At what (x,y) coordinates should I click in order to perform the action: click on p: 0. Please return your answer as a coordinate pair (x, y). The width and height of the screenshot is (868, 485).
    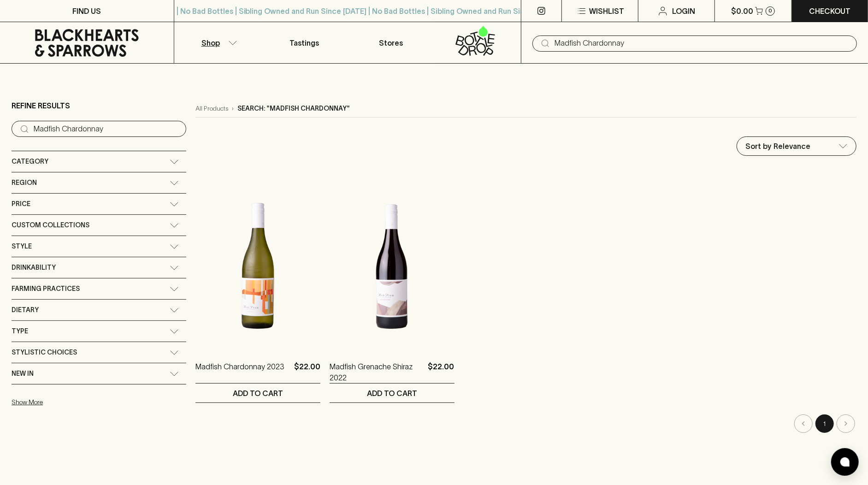
    Looking at the image, I should click on (771, 10).